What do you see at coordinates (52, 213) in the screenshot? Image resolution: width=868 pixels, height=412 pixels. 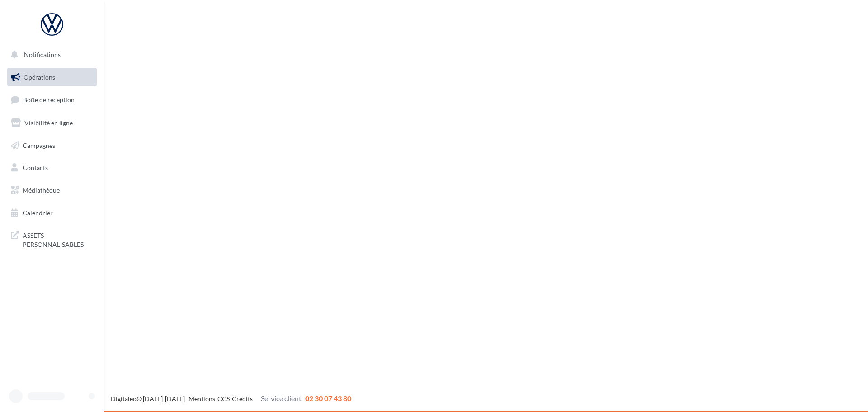 I see `a: Calendrier` at bounding box center [52, 213].